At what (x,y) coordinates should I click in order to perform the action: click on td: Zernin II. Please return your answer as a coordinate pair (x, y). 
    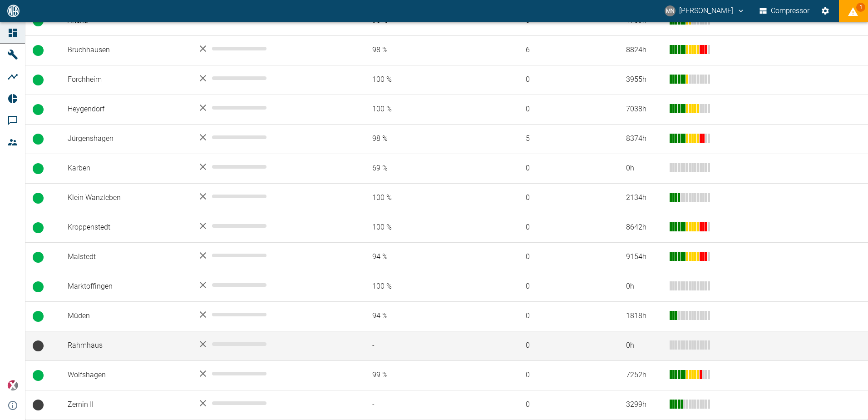
    Looking at the image, I should click on (125, 404).